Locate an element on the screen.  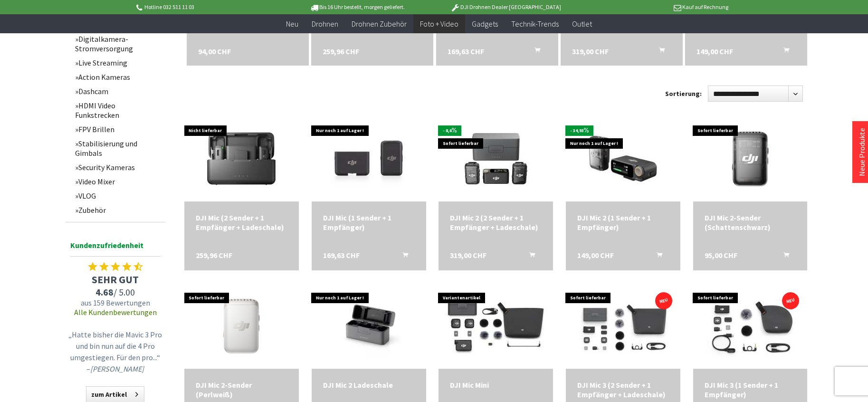
img: DJI Mic 2-Sender (Perlweiß) is located at coordinates (241, 326).